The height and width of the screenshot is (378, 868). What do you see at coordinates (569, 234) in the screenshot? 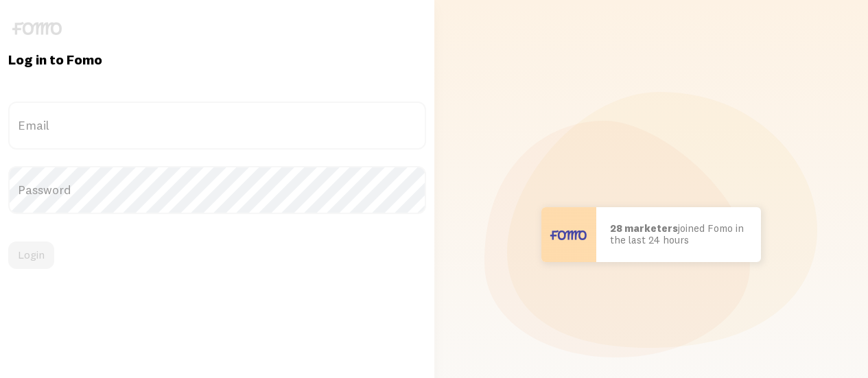
I see `img: User avatar` at bounding box center [569, 234].